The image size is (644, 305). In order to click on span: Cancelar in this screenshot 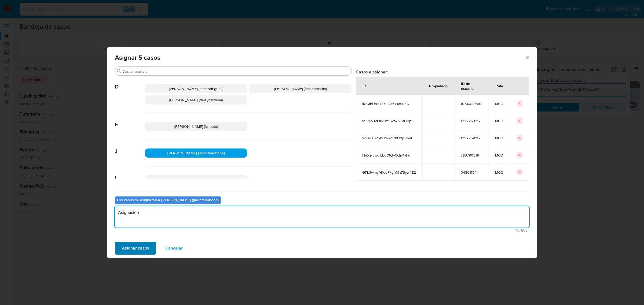, I will do `click(174, 248)`.